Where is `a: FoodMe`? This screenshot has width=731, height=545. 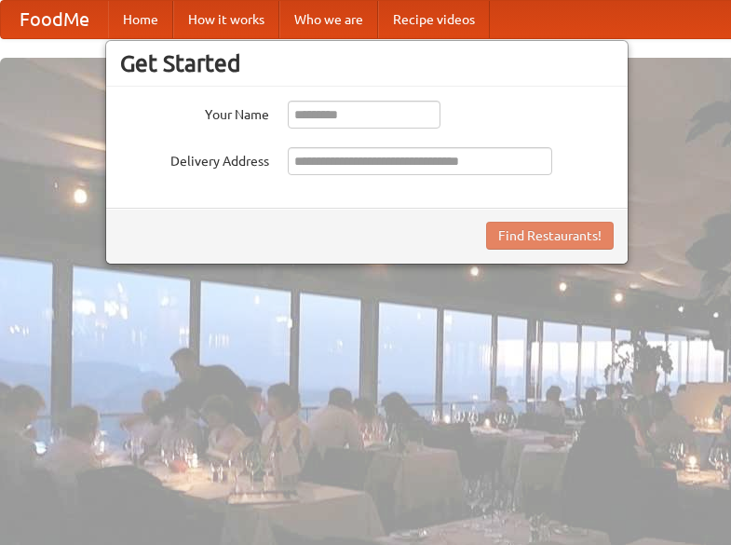
a: FoodMe is located at coordinates (54, 20).